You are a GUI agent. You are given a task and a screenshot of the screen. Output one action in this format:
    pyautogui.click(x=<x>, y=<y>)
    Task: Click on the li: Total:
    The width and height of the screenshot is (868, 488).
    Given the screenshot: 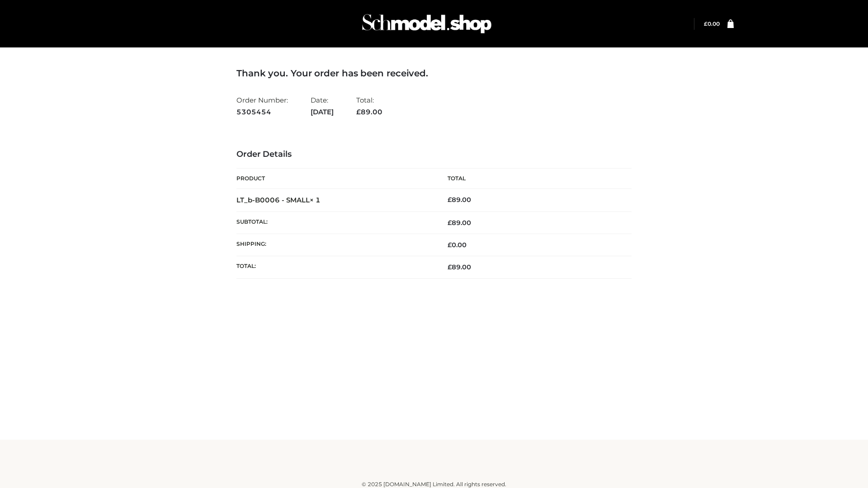 What is the action you would take?
    pyautogui.click(x=369, y=106)
    